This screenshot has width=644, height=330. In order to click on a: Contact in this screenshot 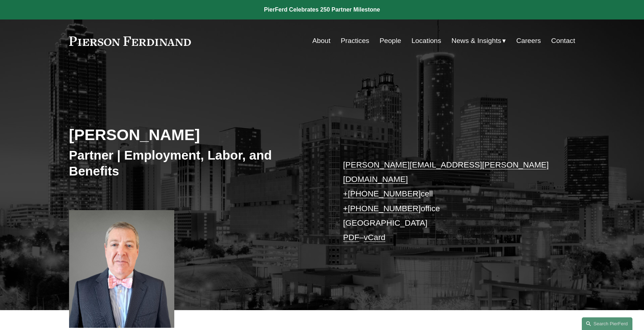, I will do `click(563, 41)`.